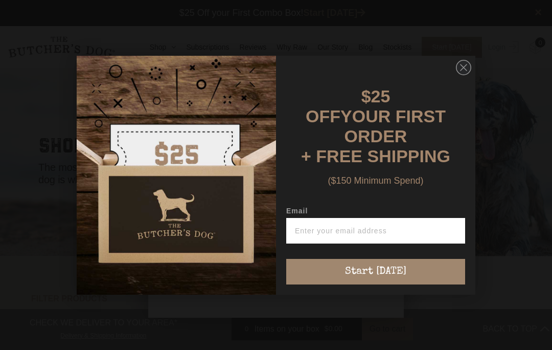 The image size is (552, 350). I want to click on span: $25 OFF, so click(348, 106).